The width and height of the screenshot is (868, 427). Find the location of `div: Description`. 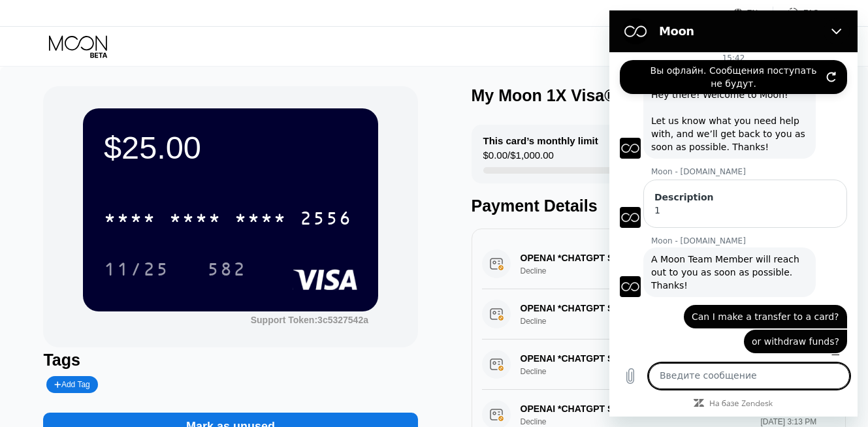

div: Description is located at coordinates (136, 186).